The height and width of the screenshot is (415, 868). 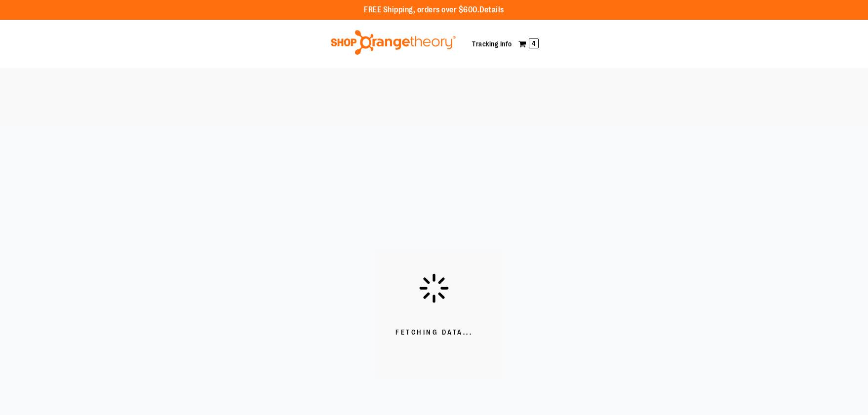 What do you see at coordinates (434, 333) in the screenshot?
I see `span: Fetching Data...` at bounding box center [434, 333].